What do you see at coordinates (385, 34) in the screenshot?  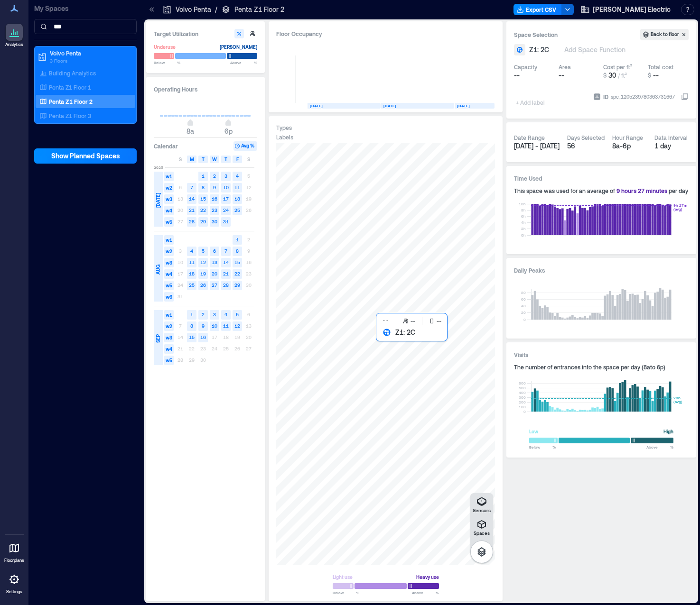 I see `div: Floor Occupancy` at bounding box center [385, 34].